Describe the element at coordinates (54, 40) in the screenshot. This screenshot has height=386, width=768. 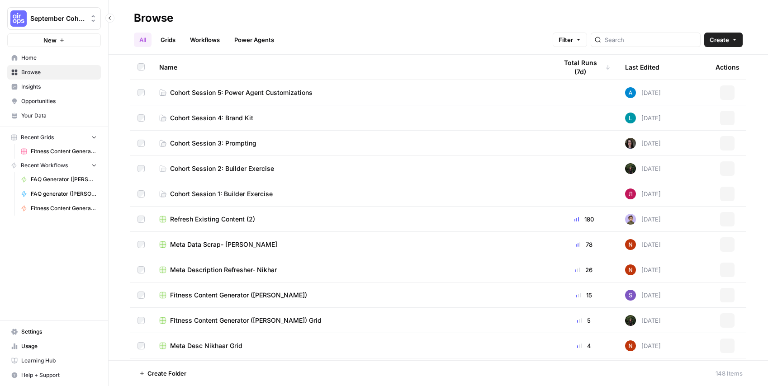
I see `button: New` at that location.